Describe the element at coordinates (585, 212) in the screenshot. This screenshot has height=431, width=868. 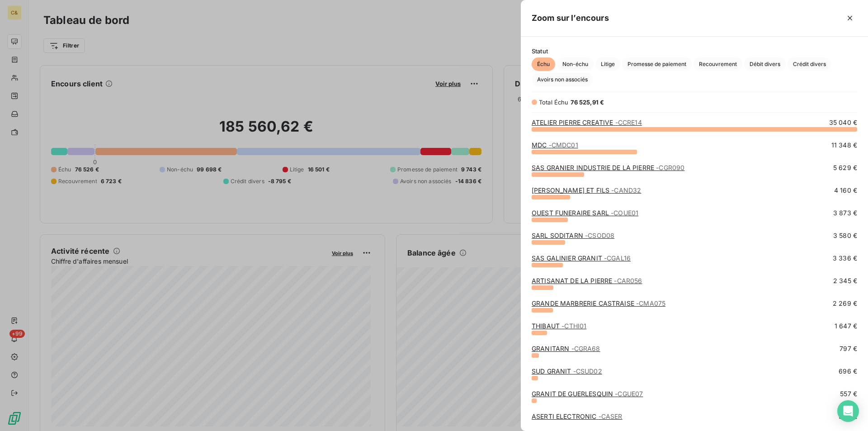
I see `a: OUEST FUNERAIRE SARL` at that location.